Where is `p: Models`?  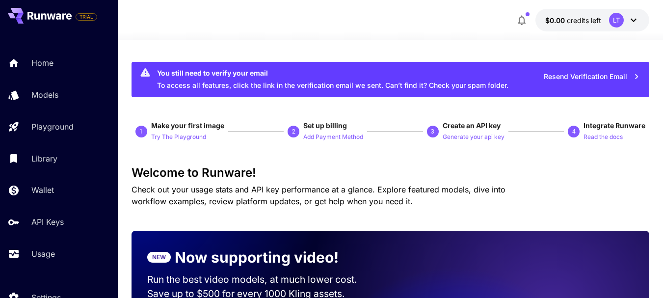
p: Models is located at coordinates (45, 95).